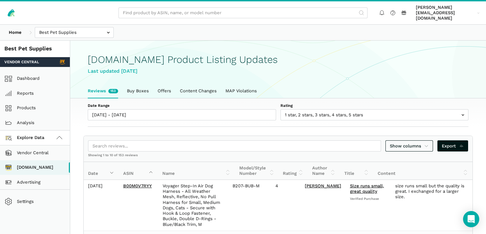 Image resolution: width=486 pixels, height=234 pixels. I want to click on a: B00M0V7RYY, so click(137, 185).